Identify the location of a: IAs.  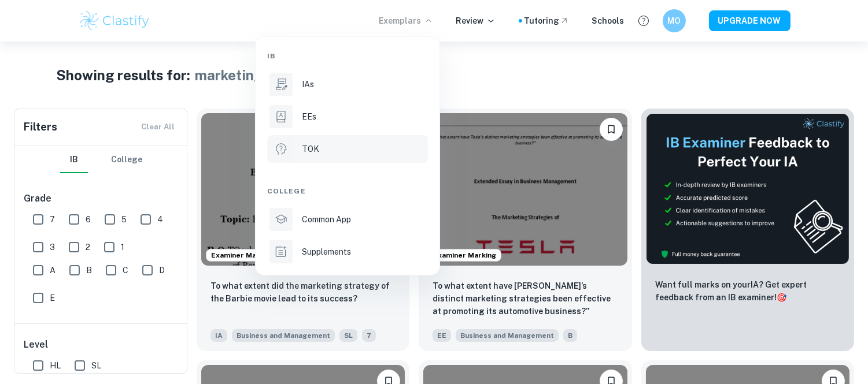
(347, 84).